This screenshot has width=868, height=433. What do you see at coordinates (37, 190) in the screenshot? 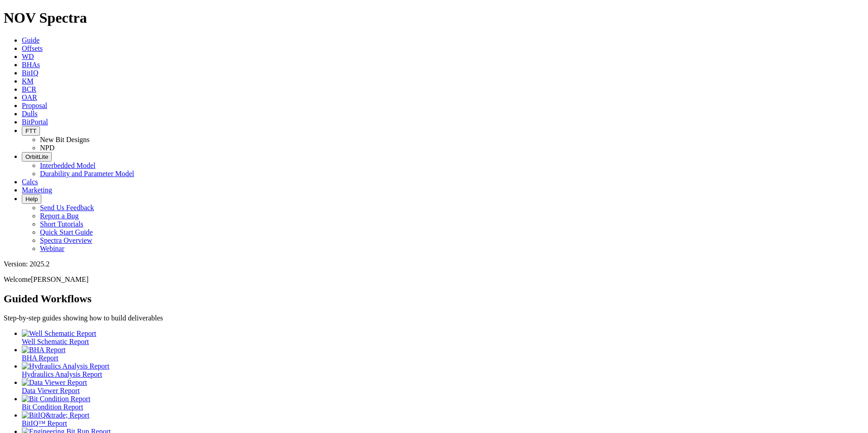
I see `a: Marketing` at bounding box center [37, 190].